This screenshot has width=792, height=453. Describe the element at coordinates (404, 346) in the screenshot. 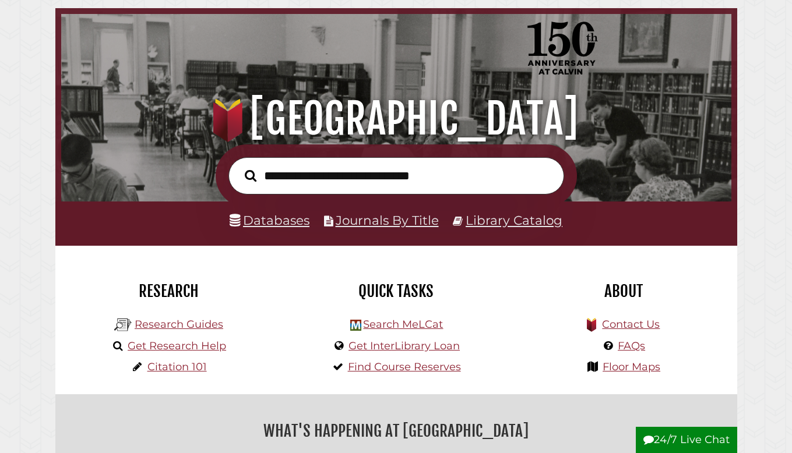

I see `a: Get InterLibrary Loan` at that location.